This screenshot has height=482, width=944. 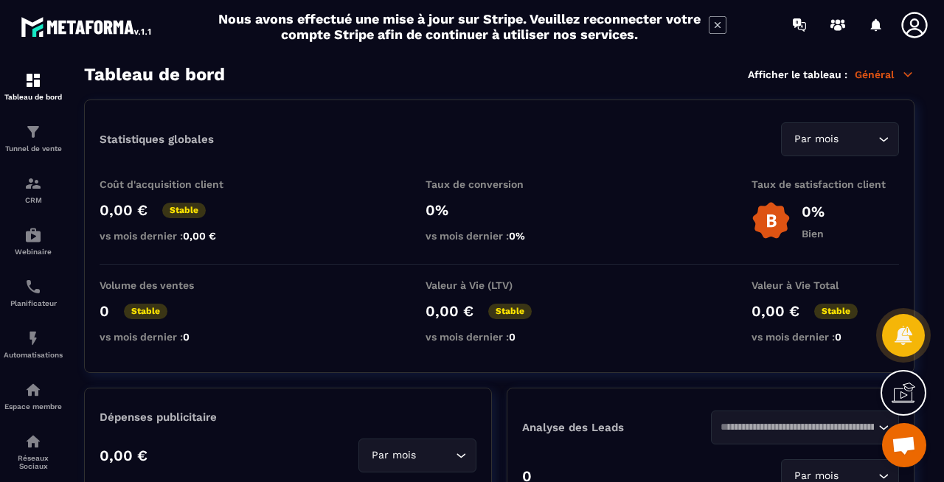 What do you see at coordinates (499, 184) in the screenshot?
I see `p: Taux de conversion` at bounding box center [499, 184].